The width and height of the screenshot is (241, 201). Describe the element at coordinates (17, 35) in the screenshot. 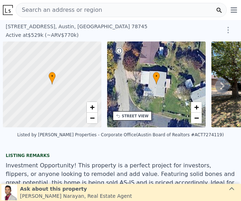

I see `span: Active at` at that location.